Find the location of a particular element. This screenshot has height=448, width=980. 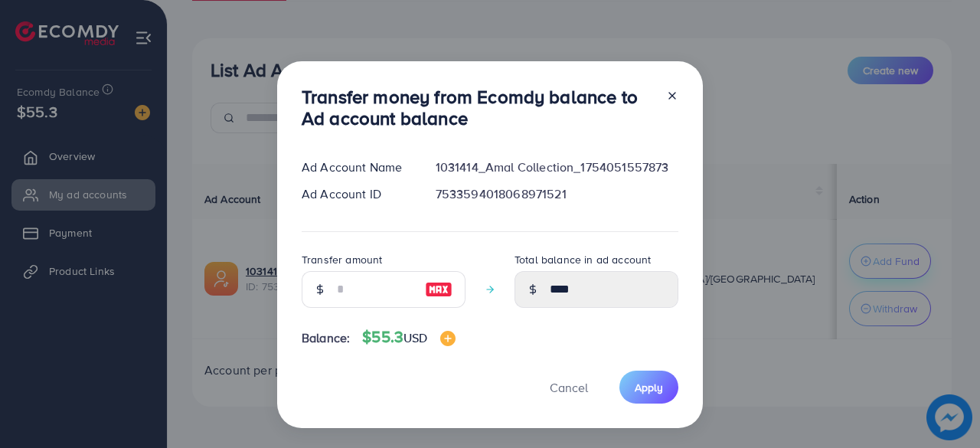

span: USD is located at coordinates (415, 337).